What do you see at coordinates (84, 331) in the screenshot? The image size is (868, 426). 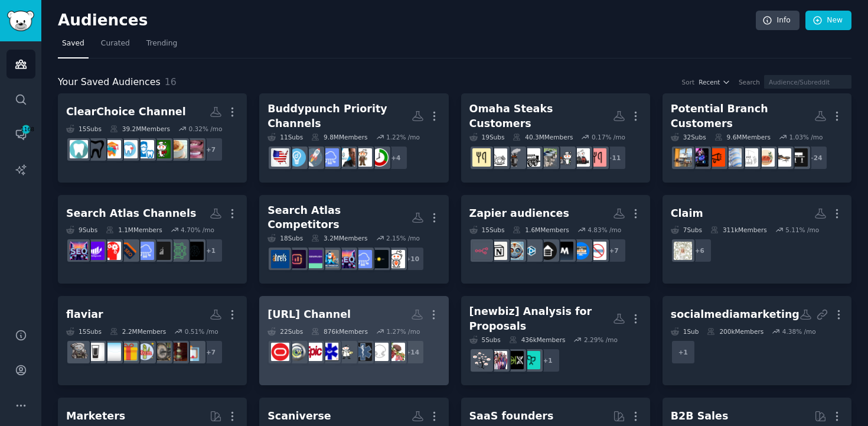 I see `div: 15 Sub s` at bounding box center [84, 331].